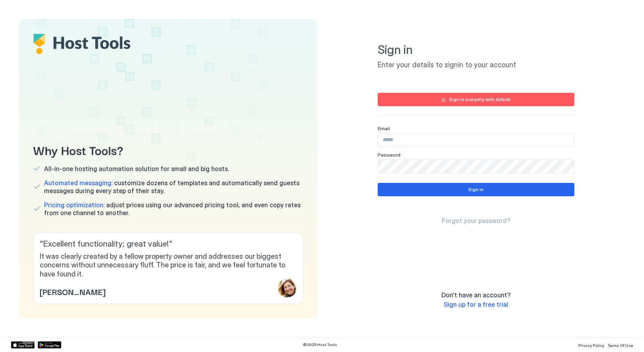  What do you see at coordinates (23, 345) in the screenshot?
I see `div: App Store` at bounding box center [23, 345].